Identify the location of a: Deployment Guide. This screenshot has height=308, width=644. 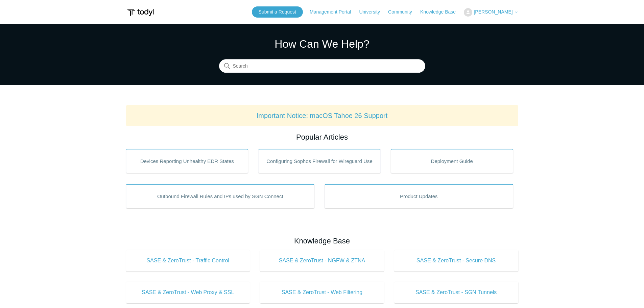
(452, 161).